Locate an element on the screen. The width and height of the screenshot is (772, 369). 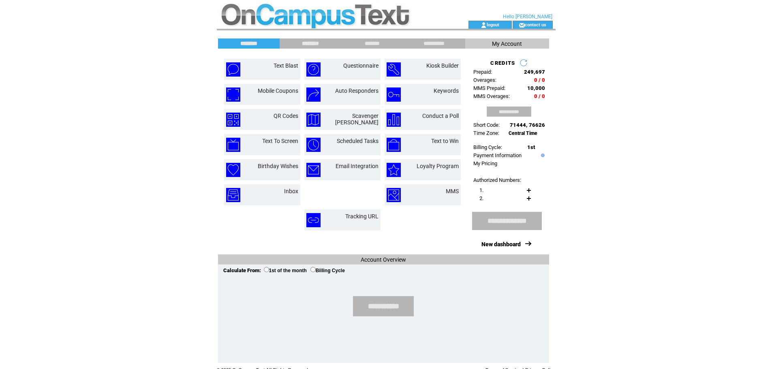
a: Text To Screen is located at coordinates (280, 141).